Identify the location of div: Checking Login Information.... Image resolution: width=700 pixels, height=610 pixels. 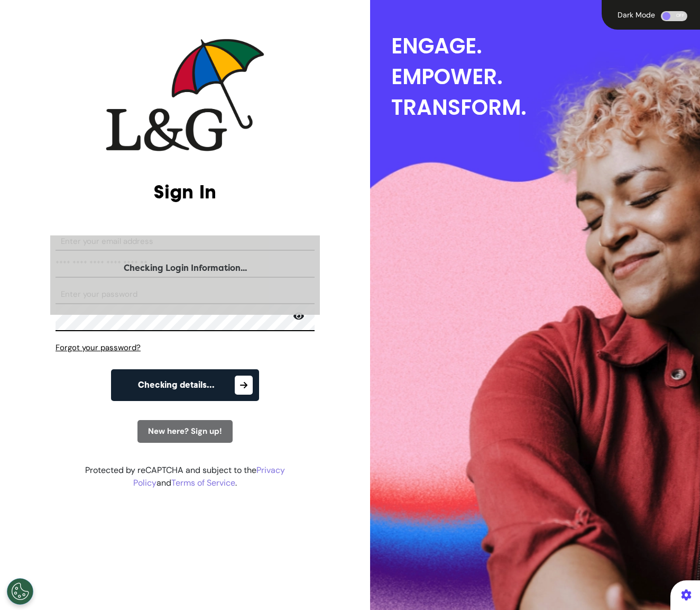
(185, 269).